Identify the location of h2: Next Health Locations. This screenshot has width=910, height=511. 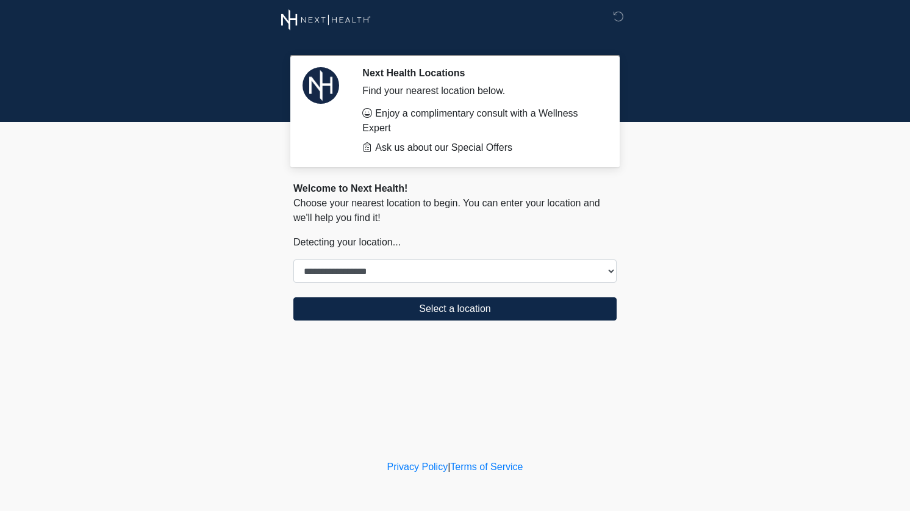
(480, 73).